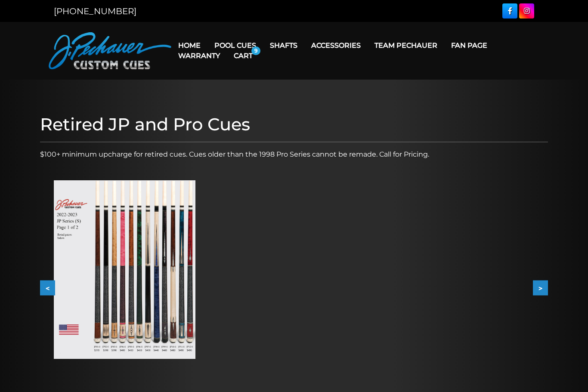 Image resolution: width=588 pixels, height=392 pixels. Describe the element at coordinates (336, 45) in the screenshot. I see `a: Accessories` at that location.